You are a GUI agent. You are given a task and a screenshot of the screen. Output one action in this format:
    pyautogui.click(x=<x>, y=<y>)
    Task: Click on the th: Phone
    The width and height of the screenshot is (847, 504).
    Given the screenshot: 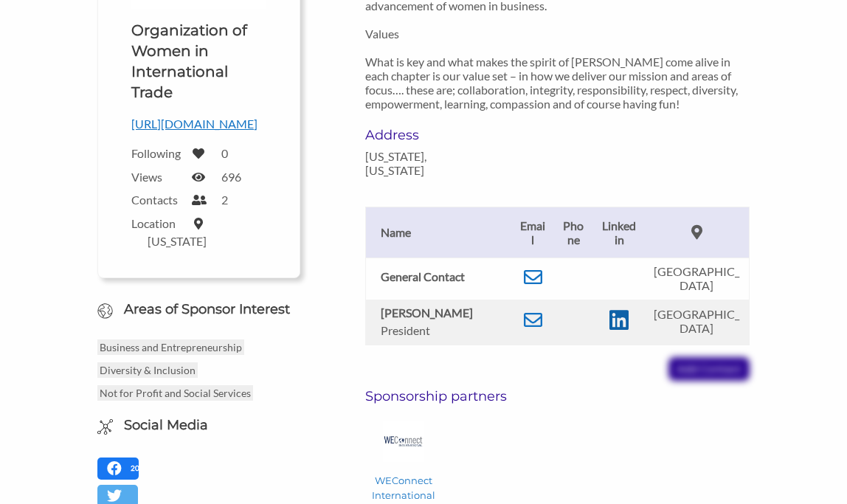 What is the action you would take?
    pyautogui.click(x=573, y=231)
    